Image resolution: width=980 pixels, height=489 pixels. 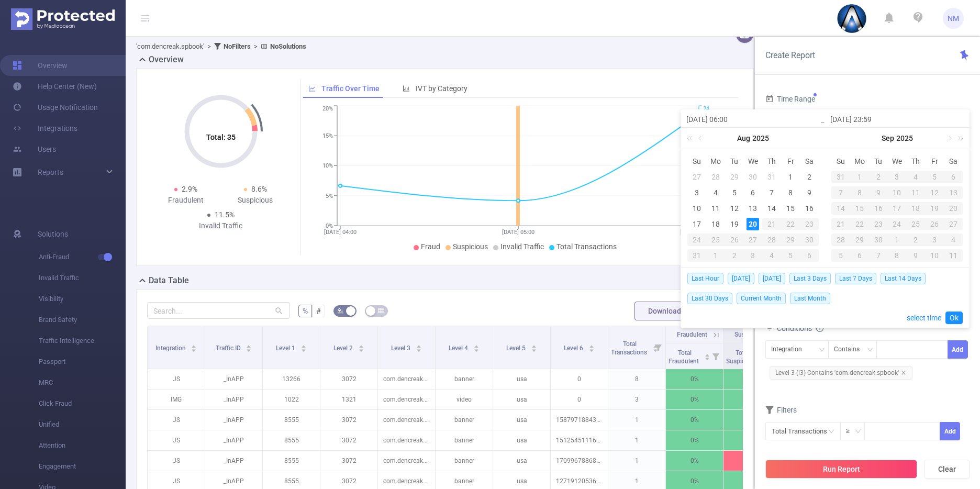 I want to click on span: Last 14 Days, so click(x=903, y=278).